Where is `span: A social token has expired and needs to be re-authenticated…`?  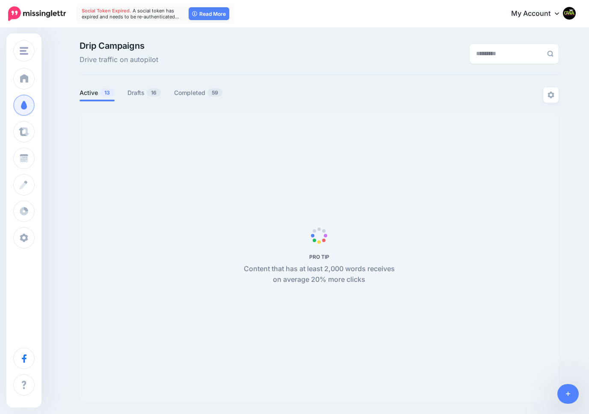
span: A social token has expired and needs to be re-authenticated… is located at coordinates (130, 14).